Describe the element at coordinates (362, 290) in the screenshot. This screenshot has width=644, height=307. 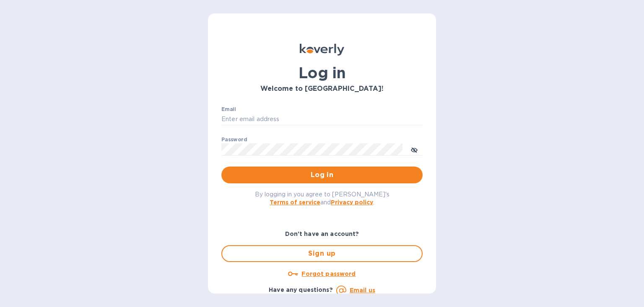
I see `a: Email us` at that location.